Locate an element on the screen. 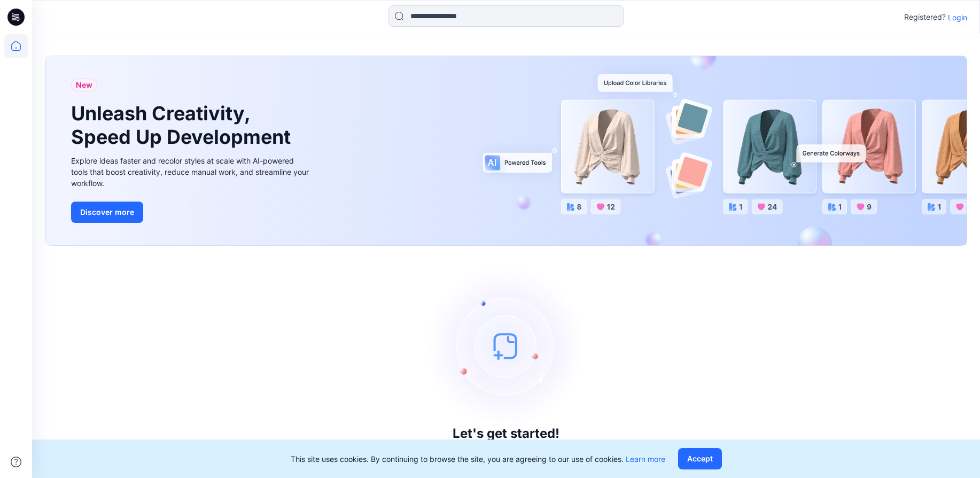 The width and height of the screenshot is (980, 478). p: This site uses cookies. By continuing to browse the site, you are agreeing to our use of cookies. is located at coordinates (478, 459).